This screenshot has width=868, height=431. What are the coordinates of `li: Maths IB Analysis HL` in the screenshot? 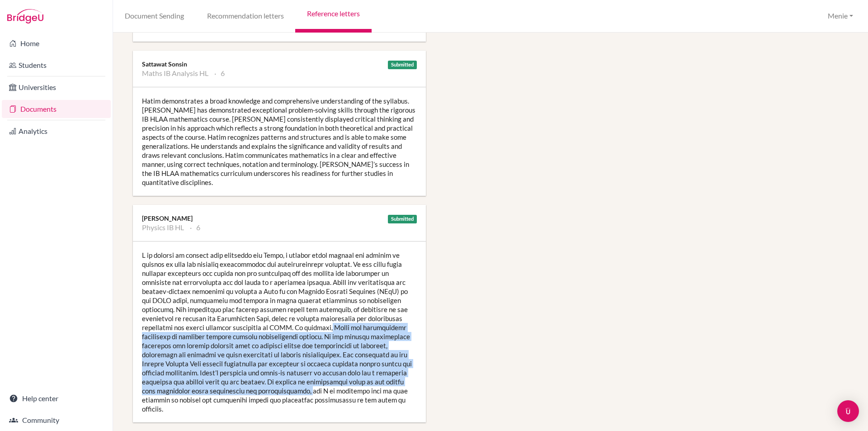 It's located at (175, 73).